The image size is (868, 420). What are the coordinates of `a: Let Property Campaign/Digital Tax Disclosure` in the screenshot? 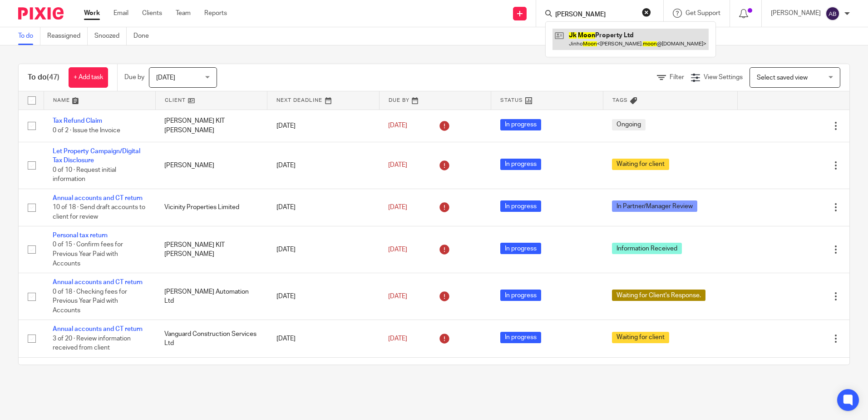 It's located at (96, 155).